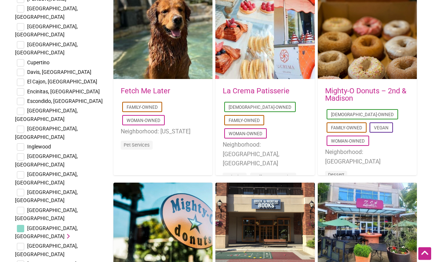 Image resolution: width=433 pixels, height=262 pixels. I want to click on a: Mighty-O Donuts – 2nd & Madison, so click(365, 95).